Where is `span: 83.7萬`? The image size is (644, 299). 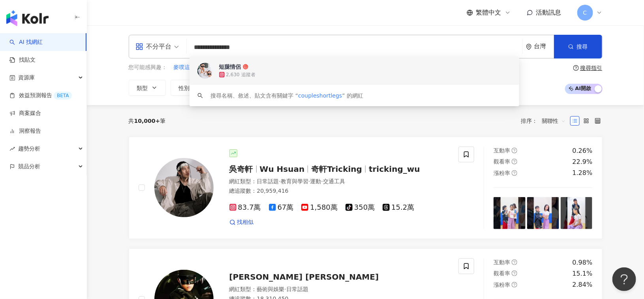 span: 83.7萬 is located at coordinates (245, 207).